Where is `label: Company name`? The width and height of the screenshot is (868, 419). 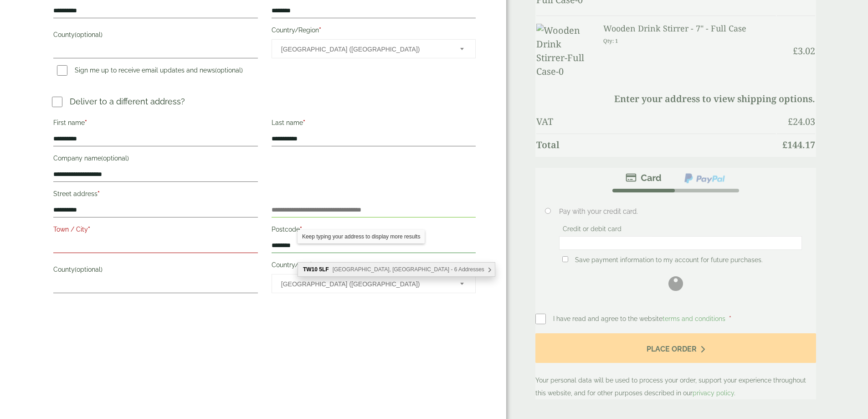 label: Company name is located at coordinates (156, 160).